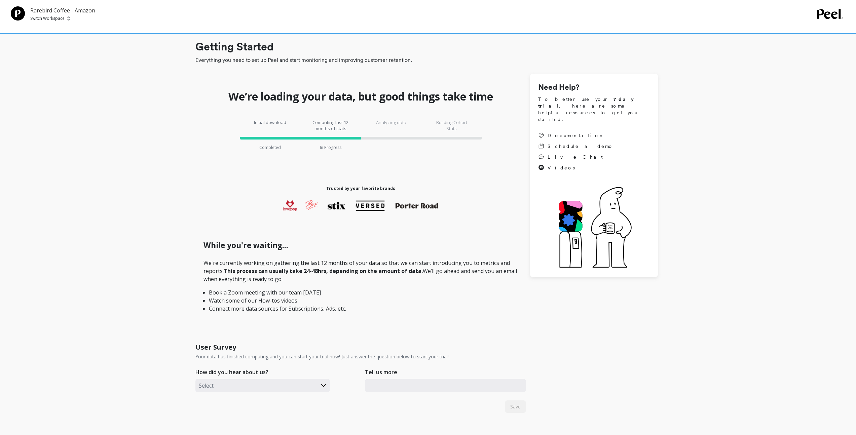  Describe the element at coordinates (232, 372) in the screenshot. I see `p: How did you hear about us?` at that location.